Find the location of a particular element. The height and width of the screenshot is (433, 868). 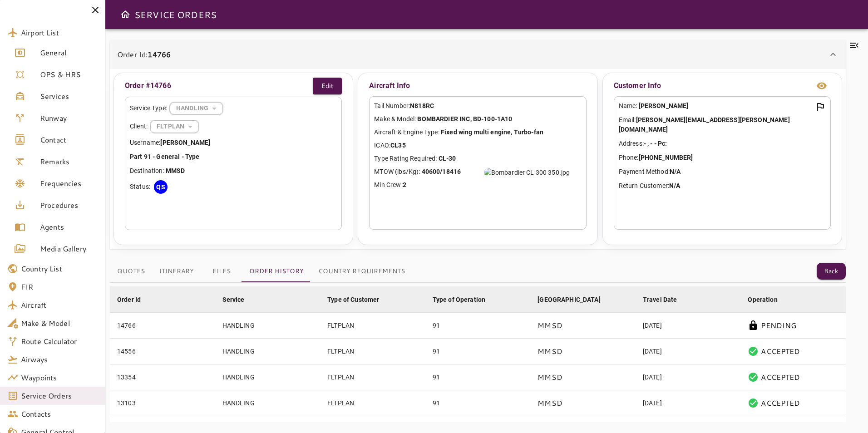

div: basic tabs example is located at coordinates (261, 271).